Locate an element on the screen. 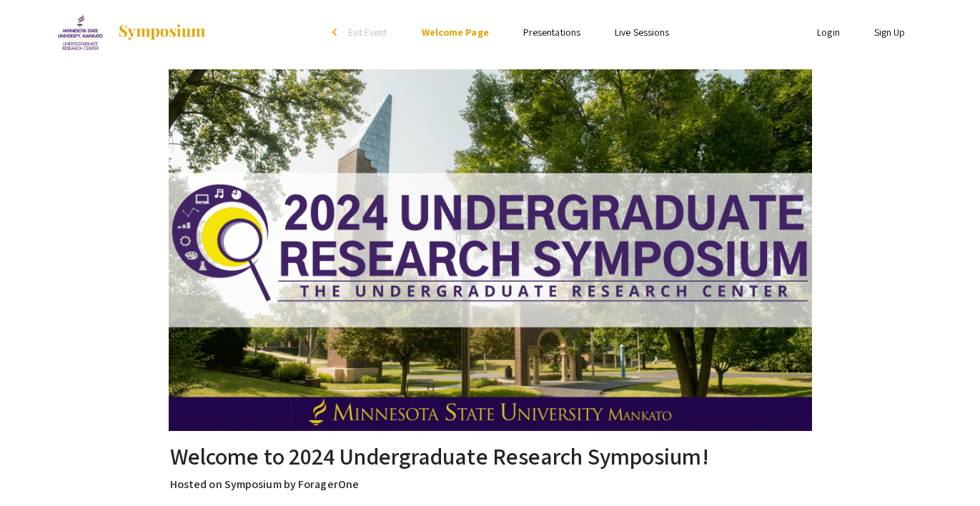  a: 2024 Undergraduate Research Symposium is located at coordinates (133, 33).